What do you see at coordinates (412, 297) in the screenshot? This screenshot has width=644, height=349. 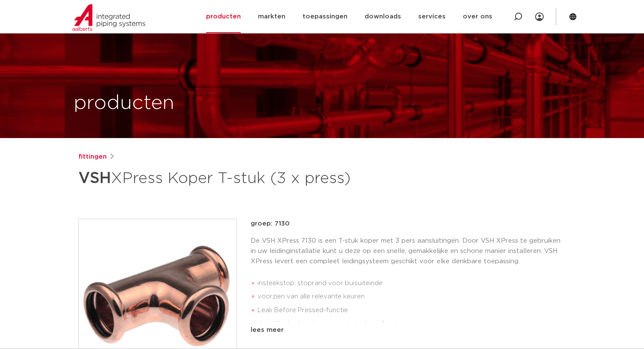 I see `li: voorzien van alle relevante keuren` at bounding box center [412, 297].